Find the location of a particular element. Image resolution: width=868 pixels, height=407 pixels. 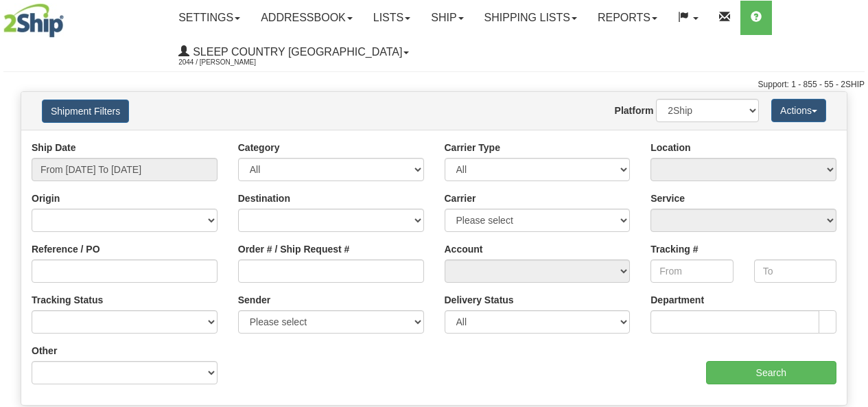

label: Tracking # is located at coordinates (674, 249).